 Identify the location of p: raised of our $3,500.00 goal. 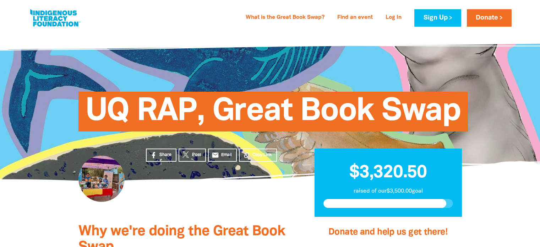
(388, 191).